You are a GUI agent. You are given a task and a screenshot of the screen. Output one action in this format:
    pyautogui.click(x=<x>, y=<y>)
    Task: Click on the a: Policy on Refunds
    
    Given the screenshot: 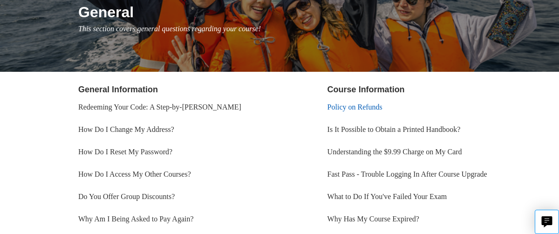 What is the action you would take?
    pyautogui.click(x=355, y=107)
    